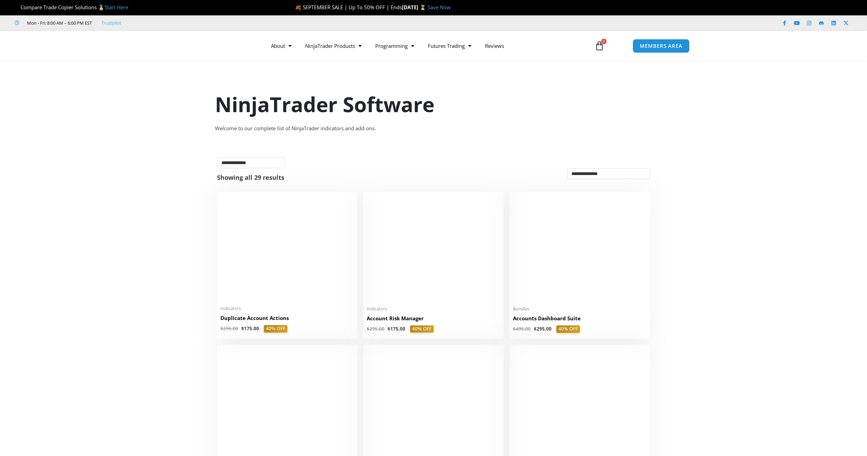 Image resolution: width=867 pixels, height=456 pixels. What do you see at coordinates (426, 46) in the screenshot?
I see `nav: Menu` at bounding box center [426, 46].